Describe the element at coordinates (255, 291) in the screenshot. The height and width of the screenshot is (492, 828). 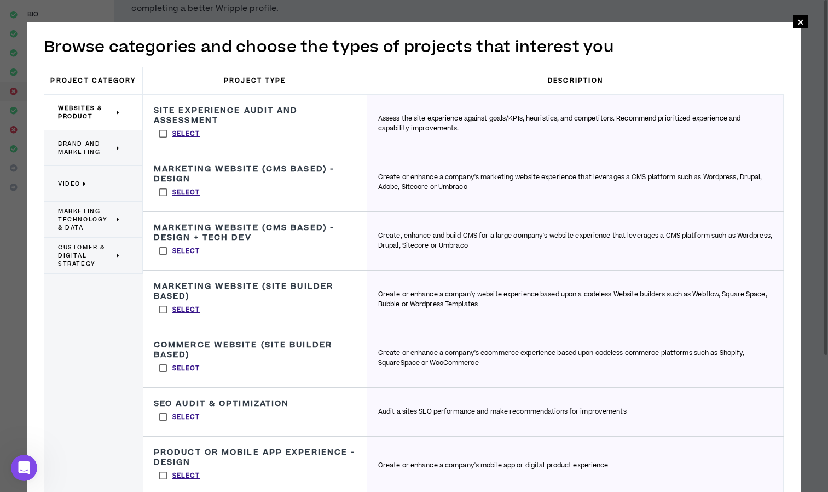
I see `h3: Marketing Website (Site Builder Based)` at that location.